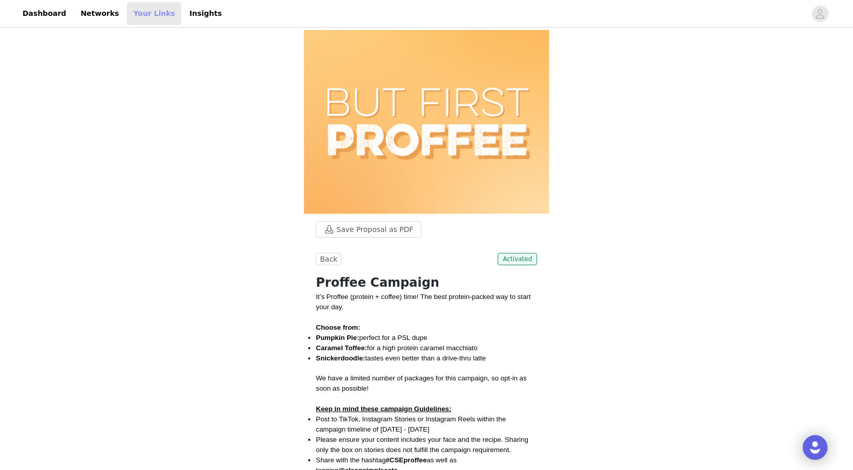 The width and height of the screenshot is (853, 470). Describe the element at coordinates (423, 302) in the screenshot. I see `span: It’s Proffee (protein + coffee) time! The best protein-packed way to start your day.` at that location.